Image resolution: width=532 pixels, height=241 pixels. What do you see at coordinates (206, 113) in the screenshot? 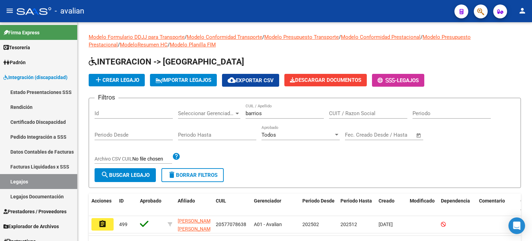
I see `span: Seleccionar Gerenciador` at bounding box center [206, 113].